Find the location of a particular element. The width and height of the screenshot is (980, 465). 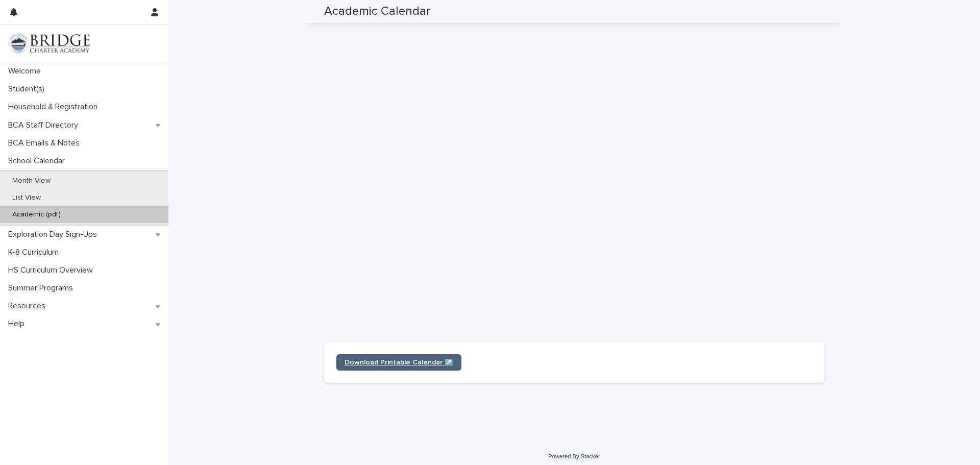

p: Summer Programs is located at coordinates (42, 288).